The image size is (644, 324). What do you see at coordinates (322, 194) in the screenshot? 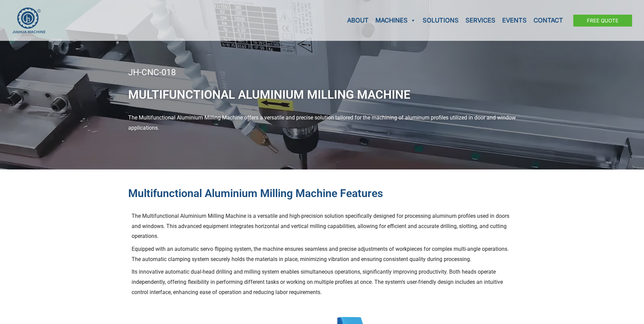
I see `h2: Multifunctional Aluminium Milling Machine​ Features` at bounding box center [322, 194].